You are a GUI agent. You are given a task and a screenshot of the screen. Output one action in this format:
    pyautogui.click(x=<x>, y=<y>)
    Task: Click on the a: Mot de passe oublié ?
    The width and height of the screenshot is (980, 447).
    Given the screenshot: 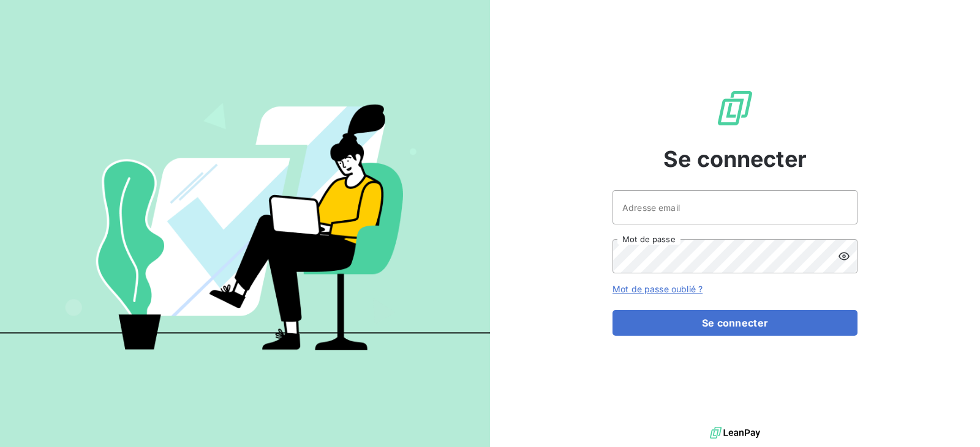 What is the action you would take?
    pyautogui.click(x=657, y=288)
    